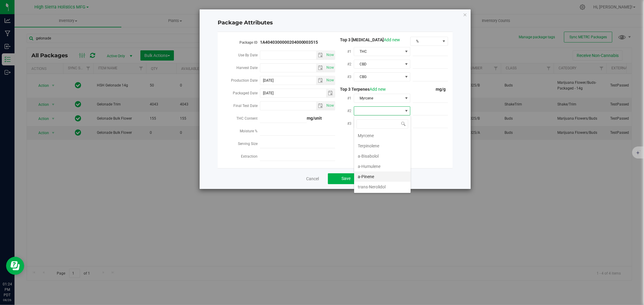  I want to click on label: Harvest Date, so click(248, 68).